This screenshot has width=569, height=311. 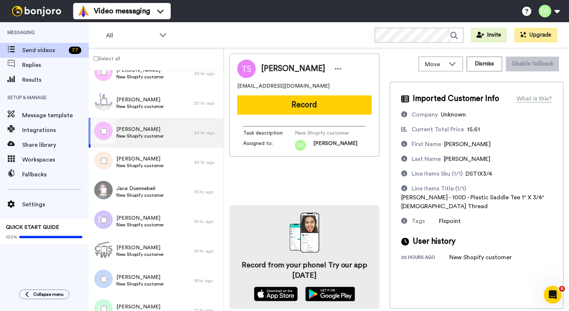 What do you see at coordinates (276, 294) in the screenshot?
I see `img: appstore` at bounding box center [276, 294].